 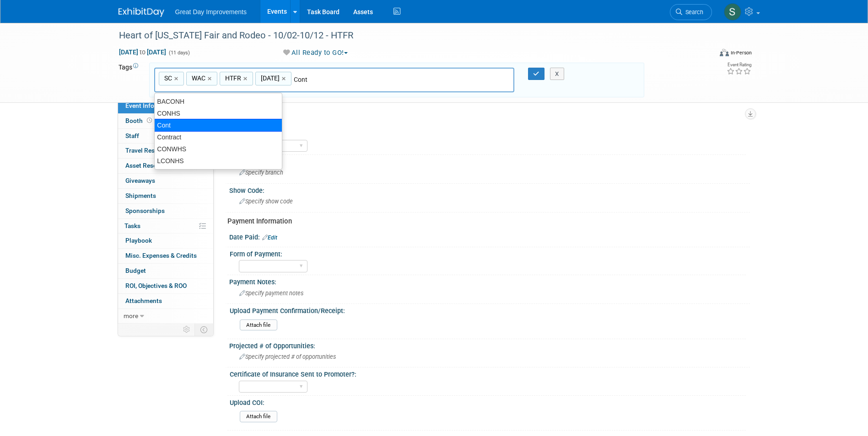 What do you see at coordinates (161, 256) in the screenshot?
I see `span: Misc. Expenses & Credits` at bounding box center [161, 256].